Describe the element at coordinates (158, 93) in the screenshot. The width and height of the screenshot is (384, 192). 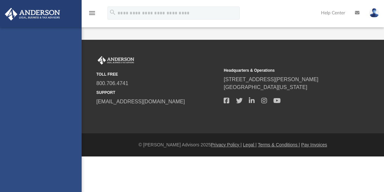
I see `small: SUPPORT` at that location.